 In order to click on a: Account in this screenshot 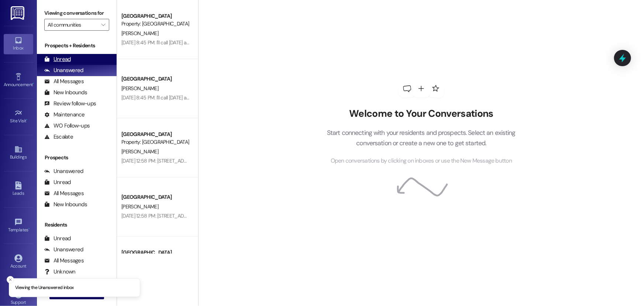, I will do `click(19, 261)`.